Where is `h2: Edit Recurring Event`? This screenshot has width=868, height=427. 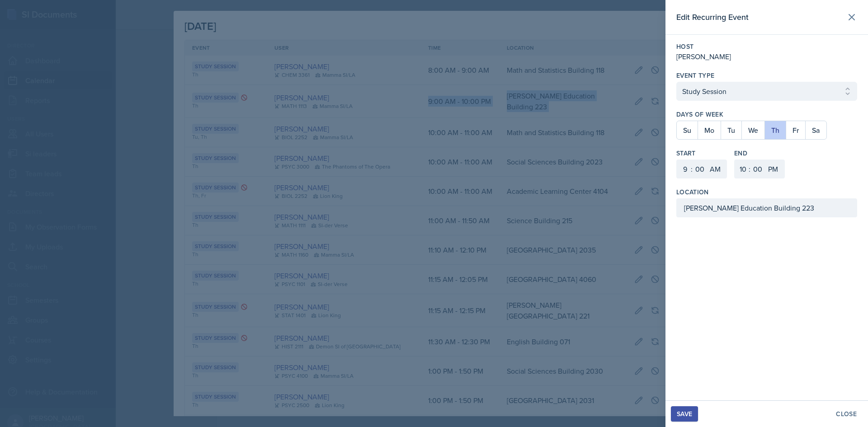 h2: Edit Recurring Event is located at coordinates (712, 17).